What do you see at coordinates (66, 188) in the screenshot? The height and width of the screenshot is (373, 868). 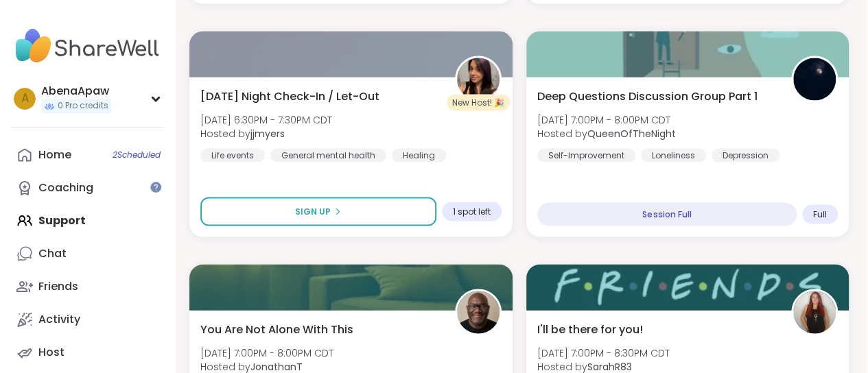 I see `div: Coaching` at bounding box center [66, 188].